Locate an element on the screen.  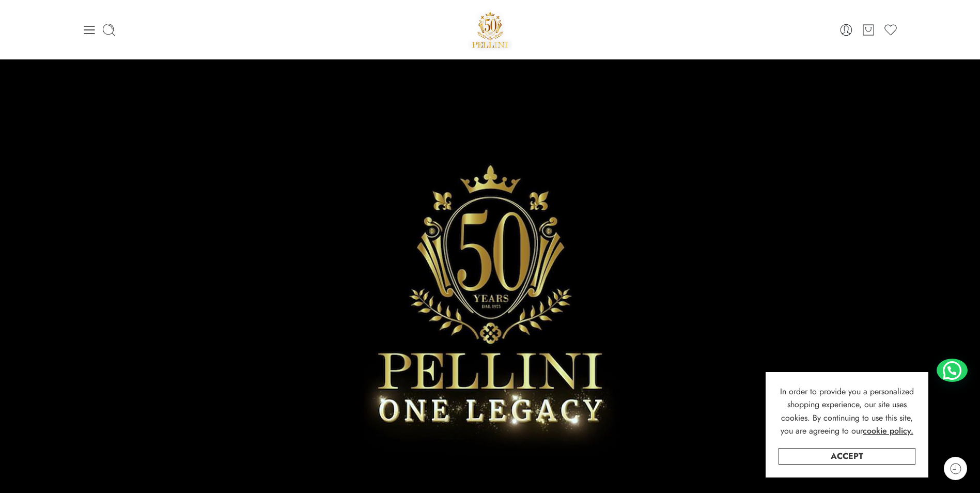
a: Wishlist is located at coordinates (891, 30).